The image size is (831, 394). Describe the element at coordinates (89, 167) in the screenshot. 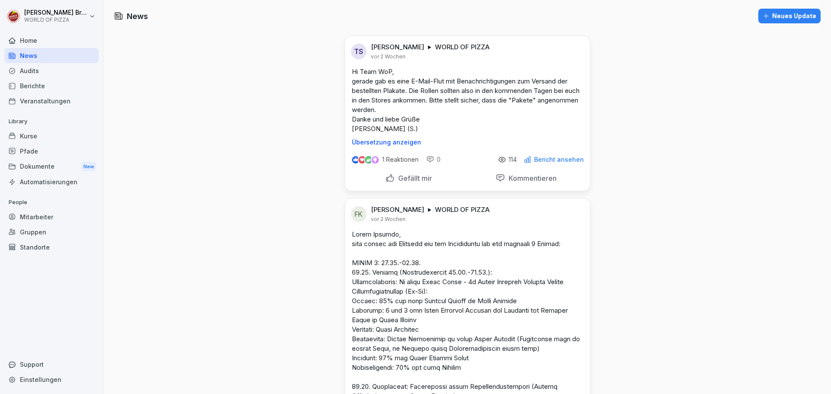

I see `div: New` at that location.